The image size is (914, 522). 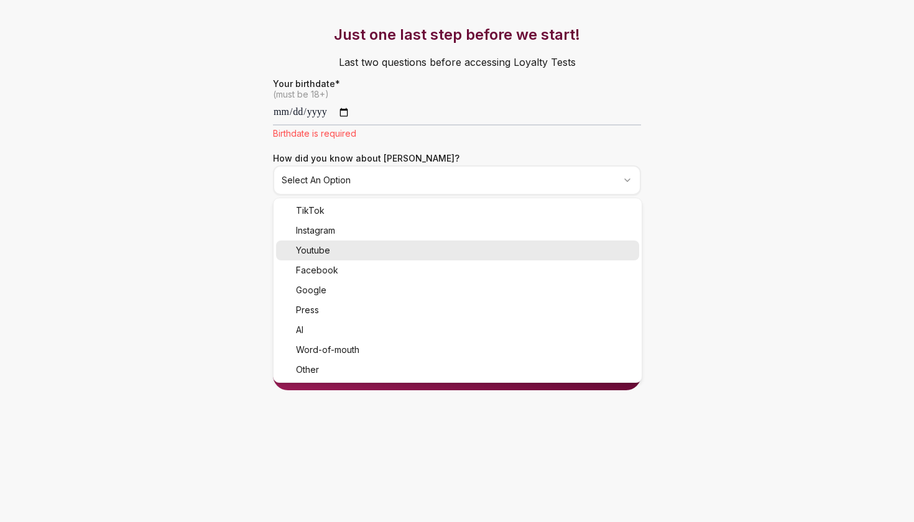 What do you see at coordinates (311, 290) in the screenshot?
I see `span: Google` at bounding box center [311, 290].